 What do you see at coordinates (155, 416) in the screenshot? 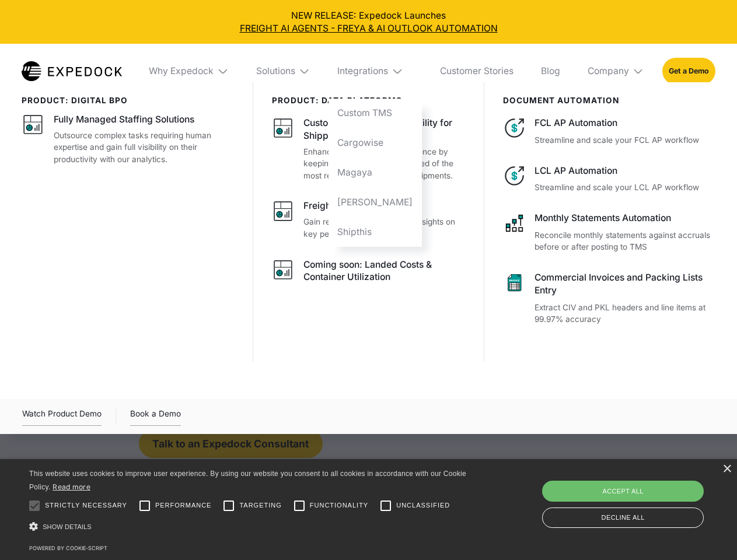
I see `a: Book a Demo` at bounding box center [155, 416].